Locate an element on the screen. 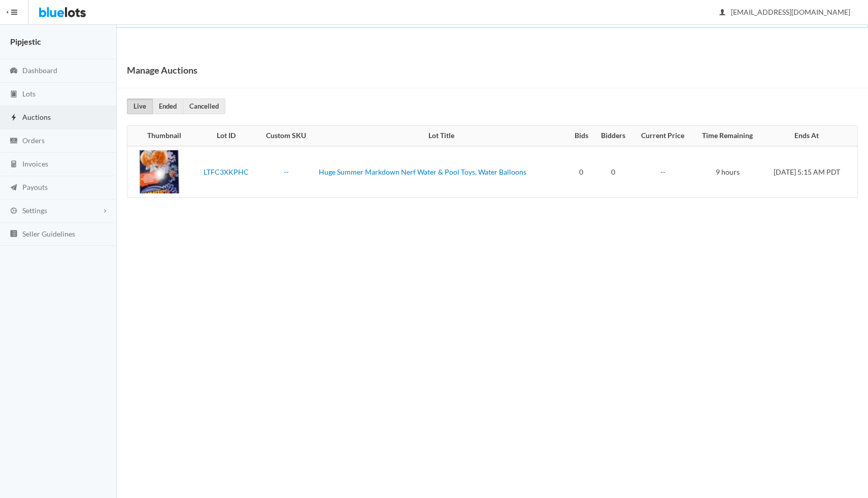 The width and height of the screenshot is (868, 498). a: Ended is located at coordinates (168, 106).